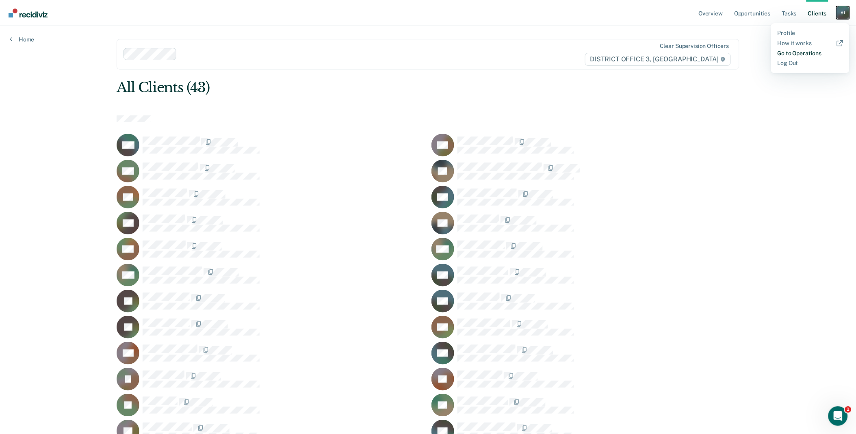 This screenshot has width=856, height=434. What do you see at coordinates (843, 13) in the screenshot?
I see `button: Profile dropdown button` at bounding box center [843, 13].